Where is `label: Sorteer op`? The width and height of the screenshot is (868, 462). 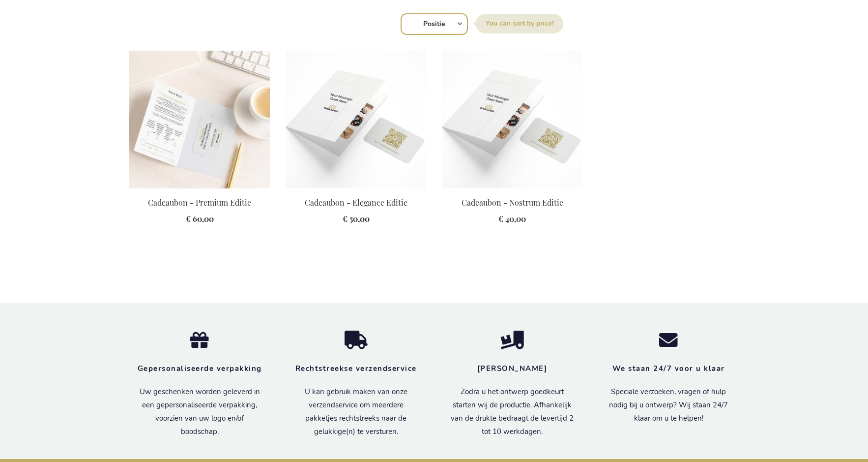 label: Sorteer op is located at coordinates (519, 24).